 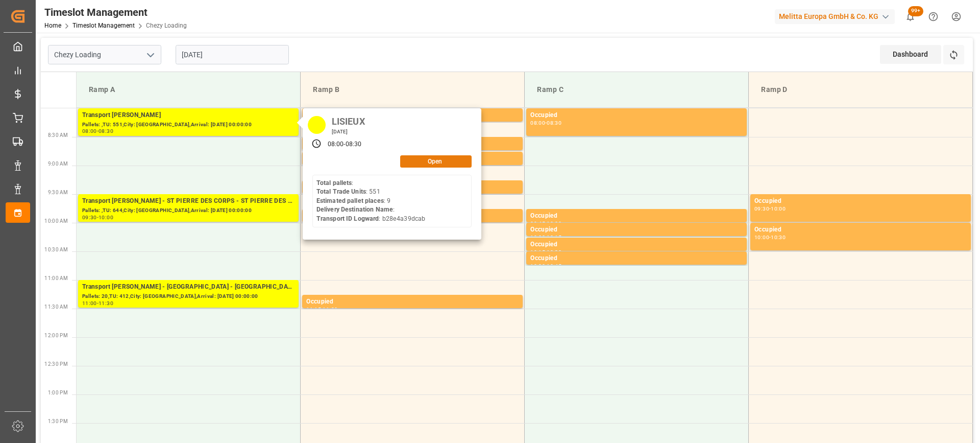 What do you see at coordinates (150, 54) in the screenshot?
I see `button: open menu` at bounding box center [150, 54].